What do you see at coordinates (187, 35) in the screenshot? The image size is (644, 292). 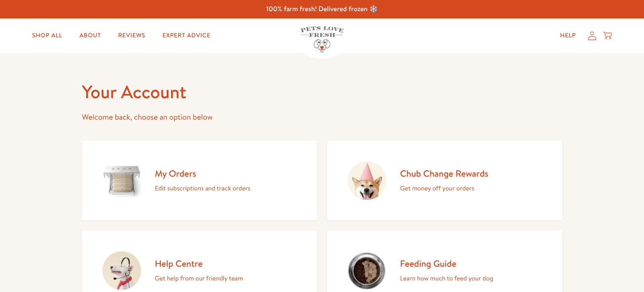 I see `a: Expert Advice` at bounding box center [187, 35].